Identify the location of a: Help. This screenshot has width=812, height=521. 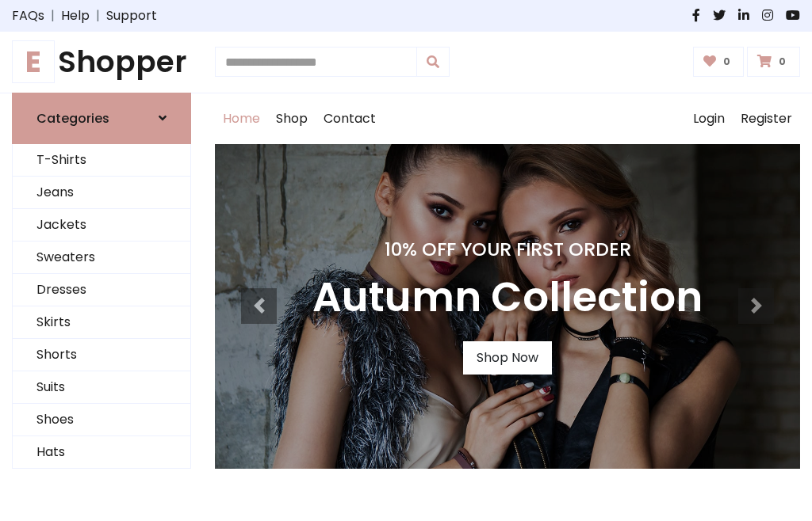
(76, 16).